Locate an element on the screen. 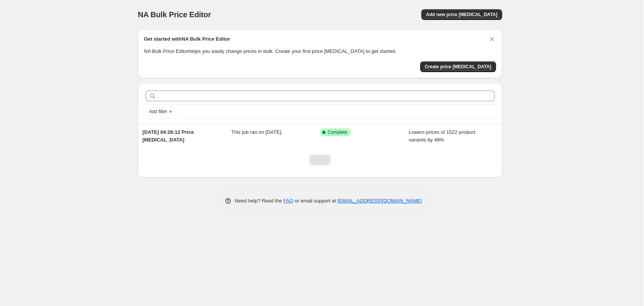  span: Add filter is located at coordinates (158, 112).